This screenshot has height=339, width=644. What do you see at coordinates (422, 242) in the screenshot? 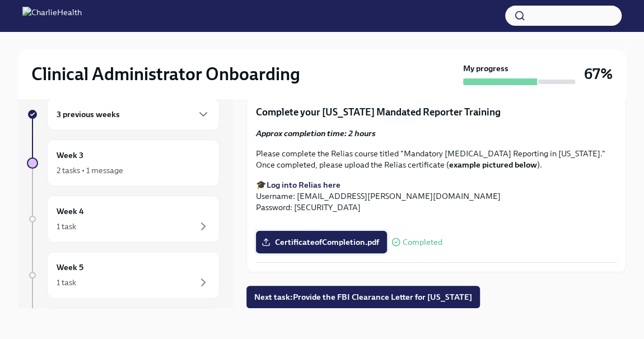
I see `span: Completed` at bounding box center [422, 242].